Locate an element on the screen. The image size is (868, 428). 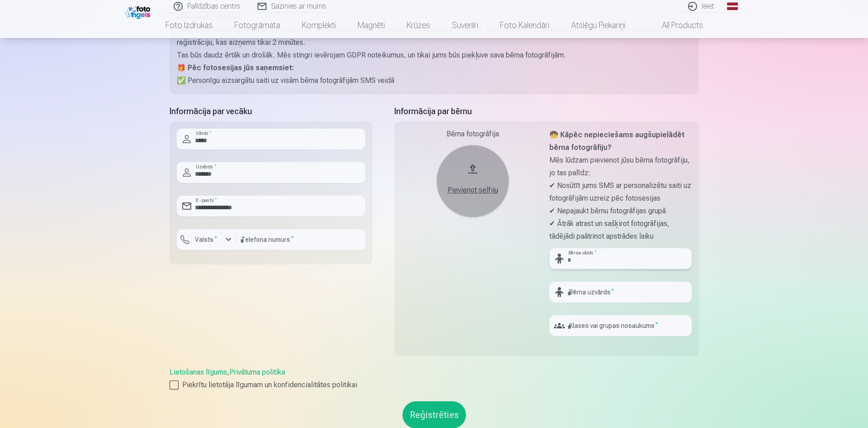
div: Pievienot selfiju is located at coordinates (473, 190).